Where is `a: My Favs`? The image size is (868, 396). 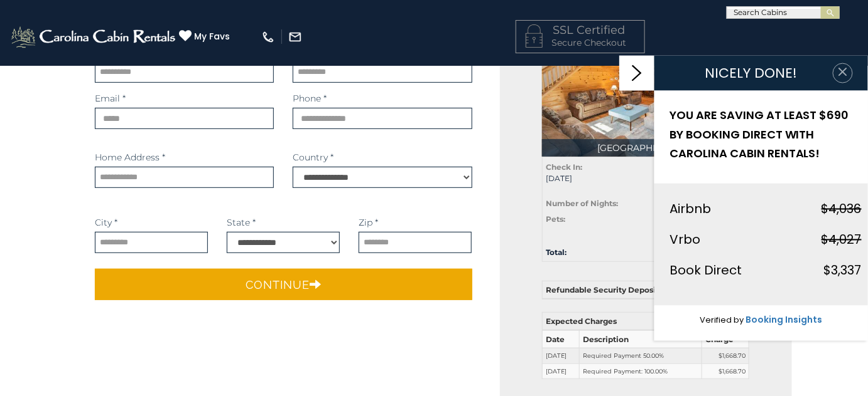 a: My Favs is located at coordinates (206, 36).